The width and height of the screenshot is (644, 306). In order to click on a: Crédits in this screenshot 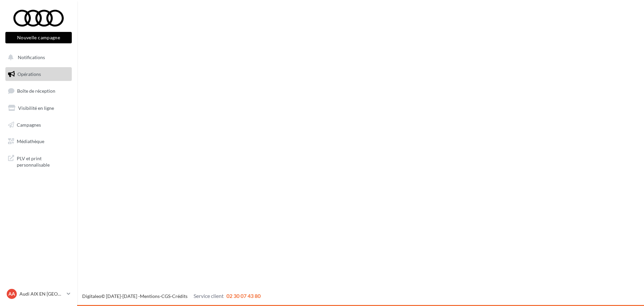, I will do `click(180, 296)`.